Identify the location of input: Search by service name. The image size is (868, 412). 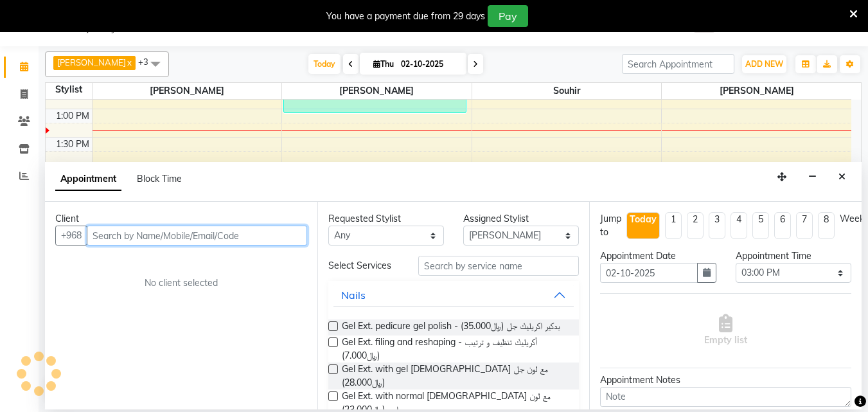
(498, 266).